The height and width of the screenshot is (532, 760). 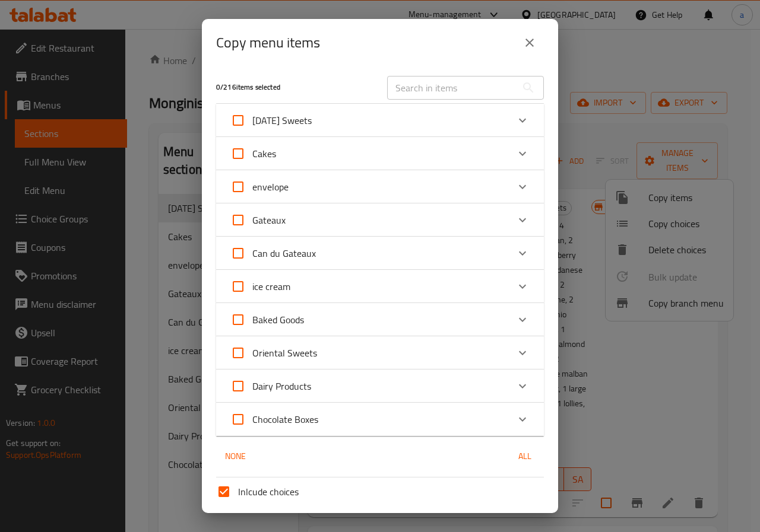 I want to click on span: envelope, so click(x=270, y=187).